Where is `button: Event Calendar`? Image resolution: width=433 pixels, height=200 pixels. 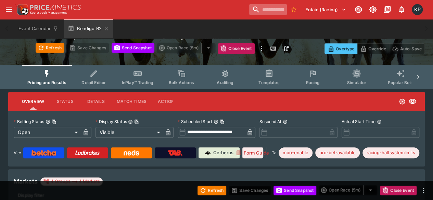 button: Event Calendar is located at coordinates (38, 29).